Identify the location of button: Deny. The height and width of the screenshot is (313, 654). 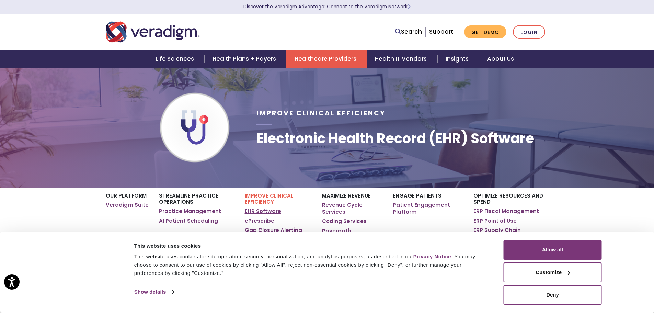
(553, 295).